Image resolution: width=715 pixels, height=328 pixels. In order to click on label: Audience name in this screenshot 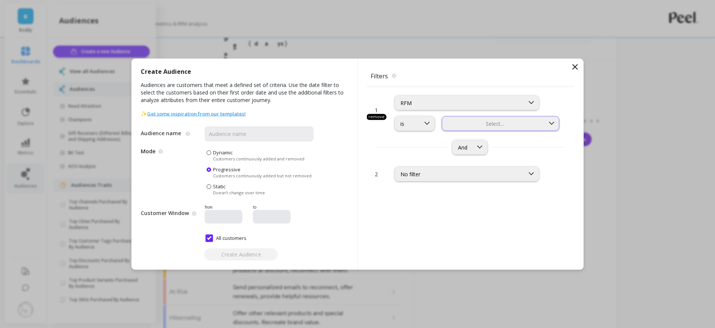, I will do `click(161, 133)`.